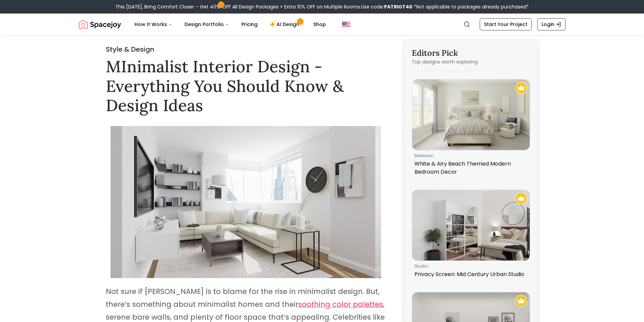  Describe the element at coordinates (521, 198) in the screenshot. I see `img: Recommended Spacejoy Design - Privacy Screen: Mid Century Urban Studio` at that location.